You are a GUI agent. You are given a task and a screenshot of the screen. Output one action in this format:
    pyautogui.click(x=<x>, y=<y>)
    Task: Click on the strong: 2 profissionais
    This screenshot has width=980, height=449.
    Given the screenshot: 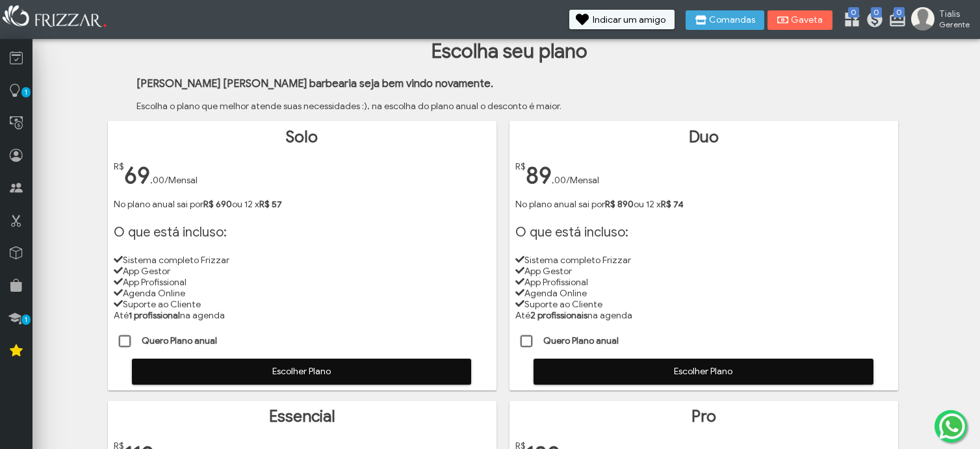 What is the action you would take?
    pyautogui.click(x=559, y=315)
    